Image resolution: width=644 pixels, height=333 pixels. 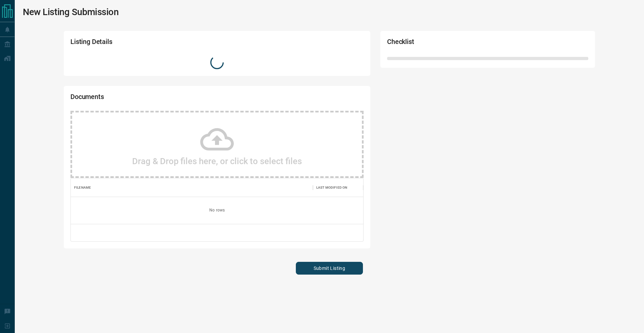 I want to click on h2: Drag & Drop files here, or click to select files, so click(x=217, y=161).